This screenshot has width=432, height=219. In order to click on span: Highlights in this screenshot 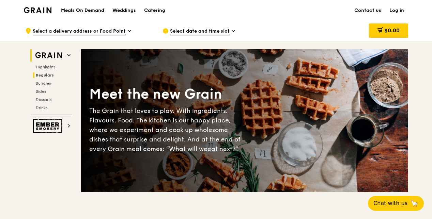, I will do `click(45, 67)`.